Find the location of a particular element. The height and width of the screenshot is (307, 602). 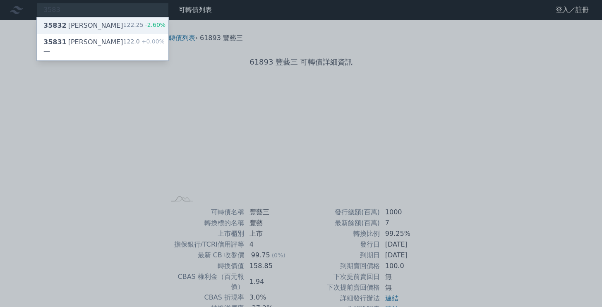

span: 35831 is located at coordinates (55, 42).